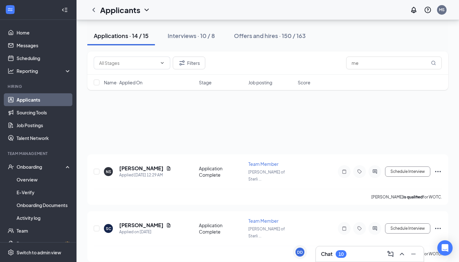 The image size is (459, 262). What do you see at coordinates (121, 35) in the screenshot?
I see `div: Applications · 14 / 15` at bounding box center [121, 35].